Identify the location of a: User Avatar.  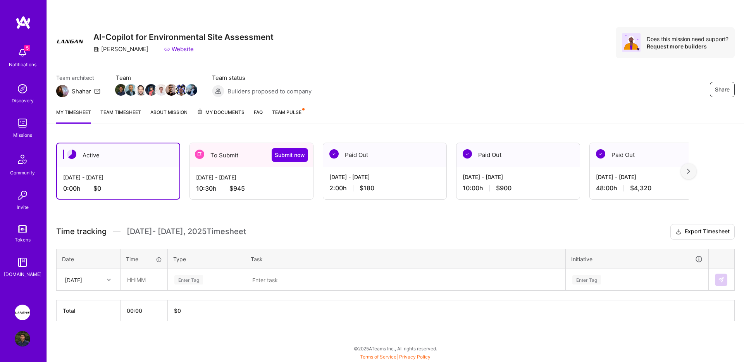
(22, 339).